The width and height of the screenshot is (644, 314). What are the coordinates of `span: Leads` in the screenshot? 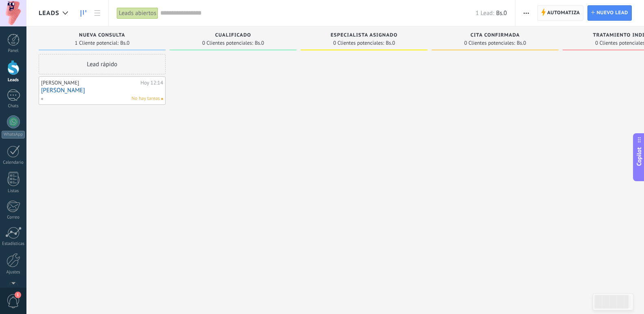 It's located at (48, 13).